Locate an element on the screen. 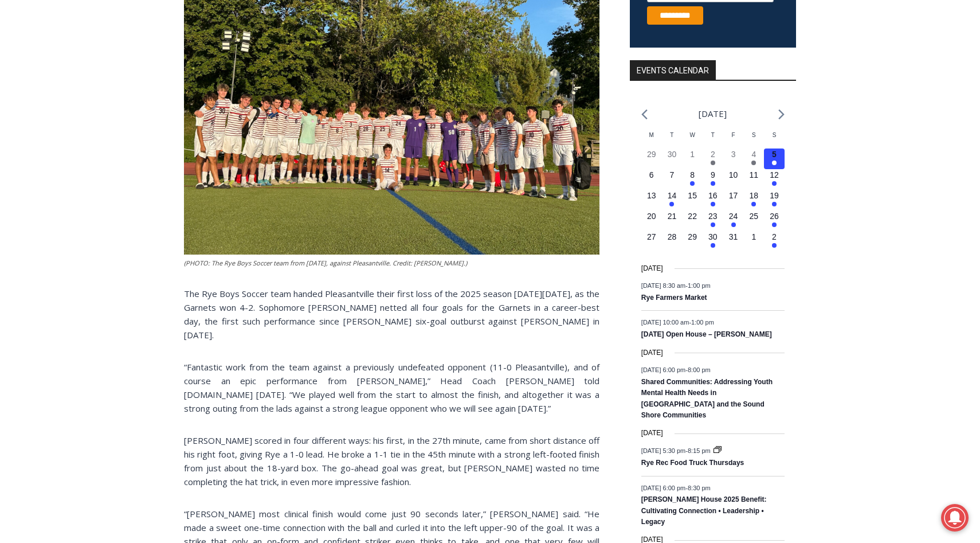 The width and height of the screenshot is (980, 543). button: 30 is located at coordinates (673, 159).